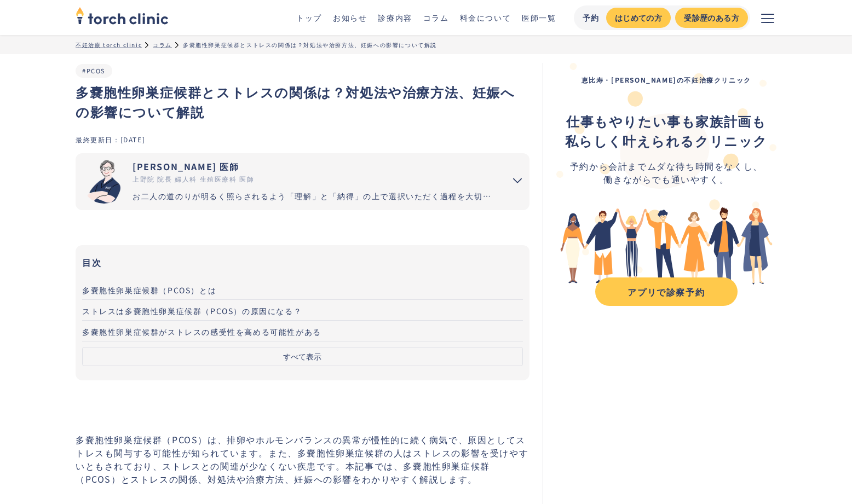  Describe the element at coordinates (94, 71) in the screenshot. I see `a: #PCOS` at that location.